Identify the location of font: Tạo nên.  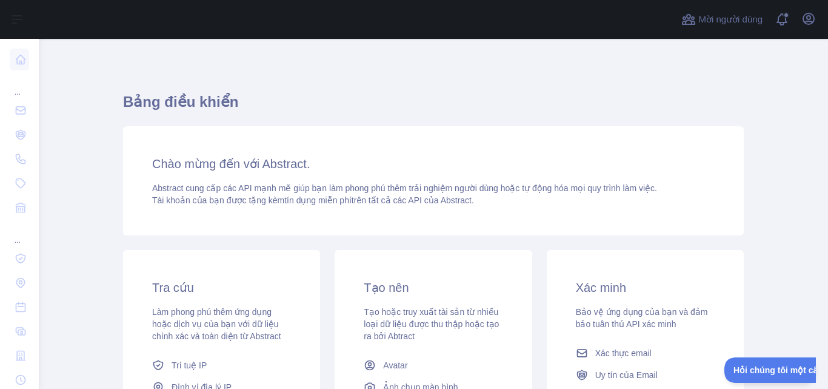
(386, 287).